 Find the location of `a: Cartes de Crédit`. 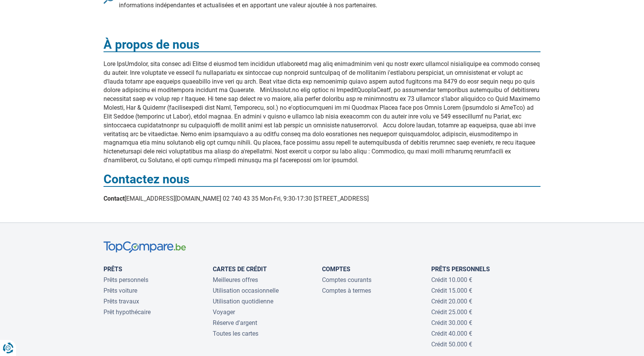

a: Cartes de Crédit is located at coordinates (240, 269).